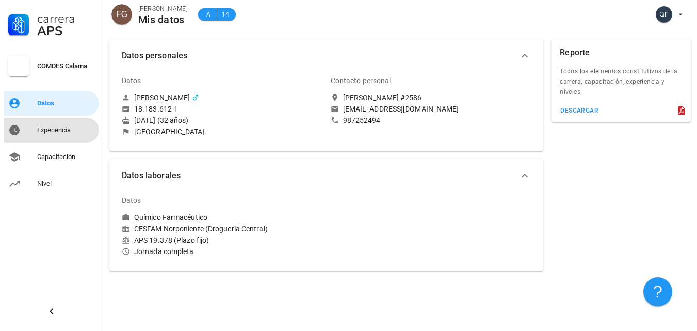  I want to click on span: FG, so click(122, 14).